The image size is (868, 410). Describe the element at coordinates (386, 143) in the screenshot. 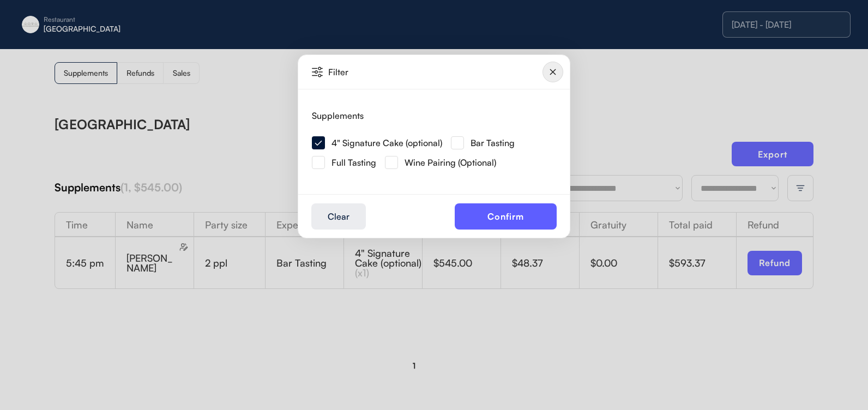

I see `div: 4" Signature Cake (optional)` at that location.